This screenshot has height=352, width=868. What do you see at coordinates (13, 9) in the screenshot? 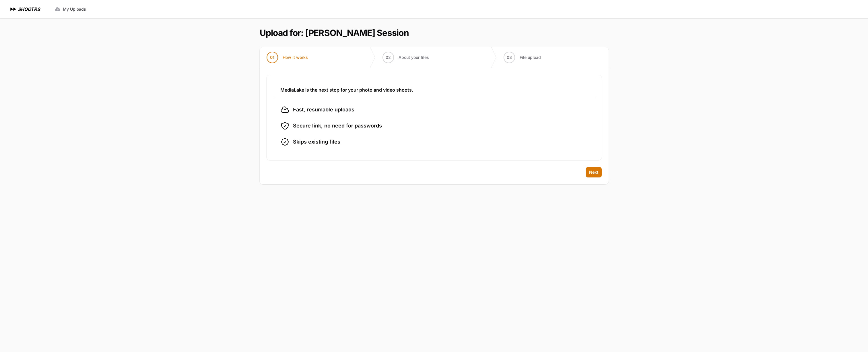
I see `img: SHOOTRS` at bounding box center [13, 9].